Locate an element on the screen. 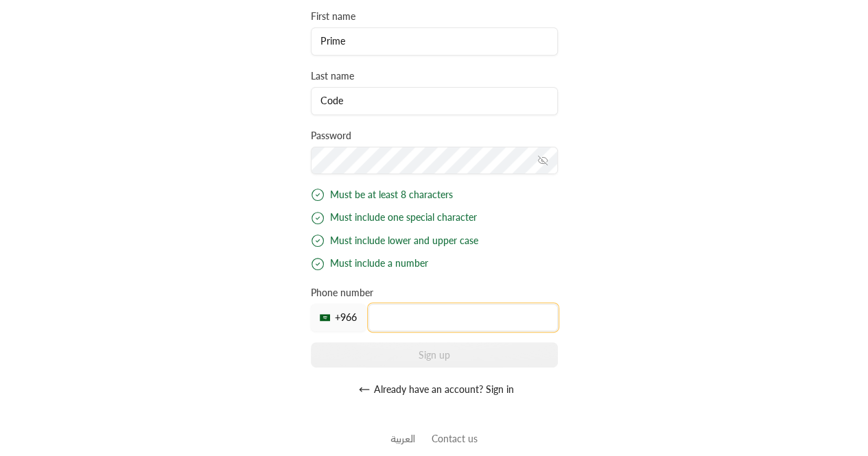 The image size is (868, 456). a: العربية is located at coordinates (402, 437).